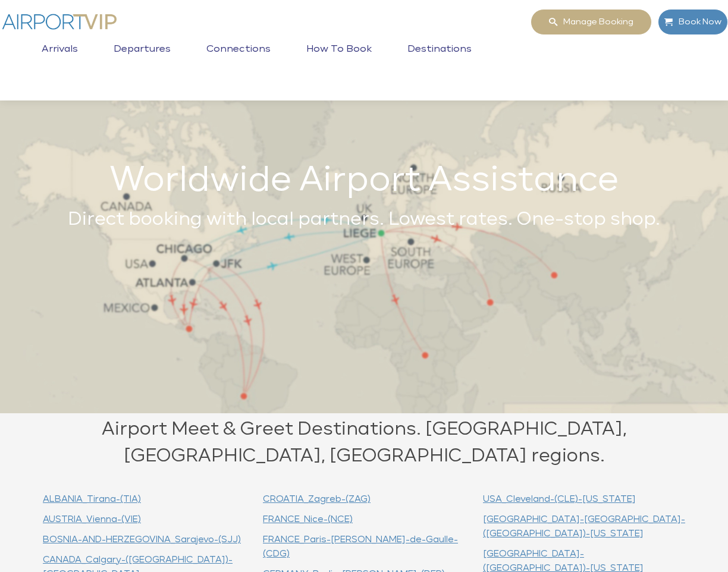 The height and width of the screenshot is (572, 728). I want to click on a: Book Now, so click(693, 22).